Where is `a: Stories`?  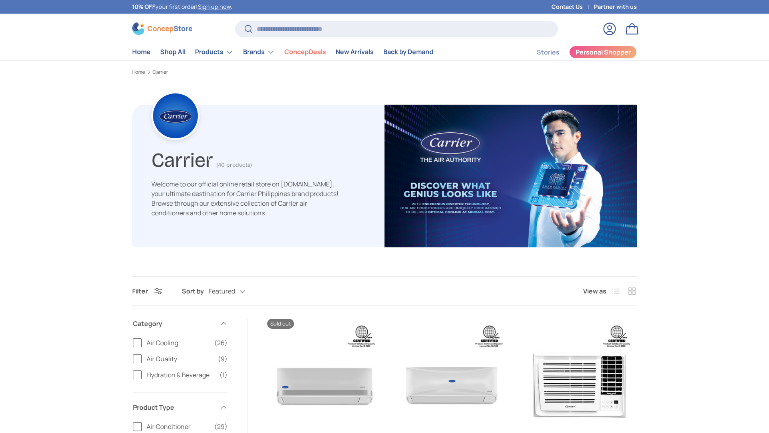
a: Stories is located at coordinates (548, 52).